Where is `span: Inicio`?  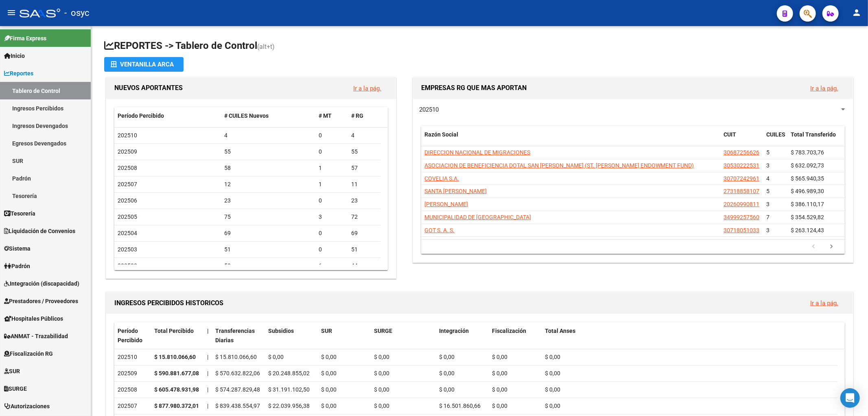
span: Inicio is located at coordinates (14, 56).